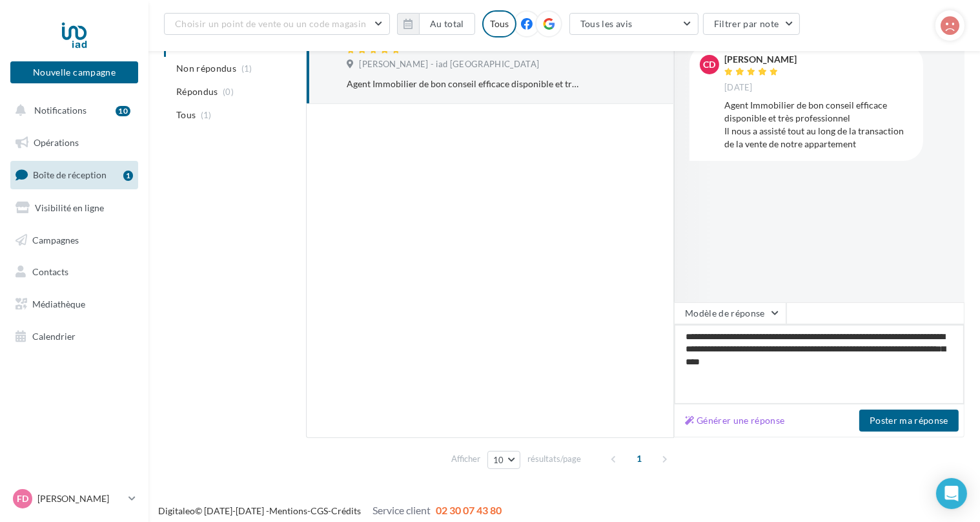  I want to click on span: (0), so click(228, 92).